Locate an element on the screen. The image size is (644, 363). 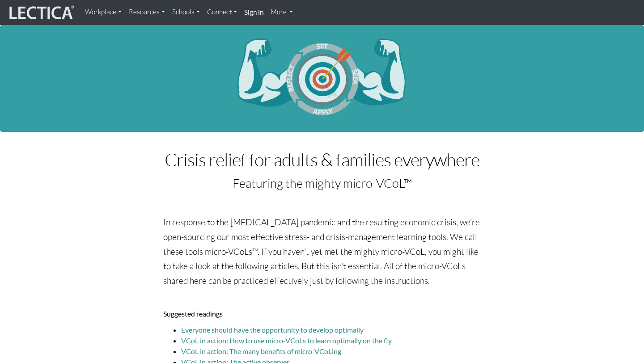
a: More is located at coordinates (281, 12).